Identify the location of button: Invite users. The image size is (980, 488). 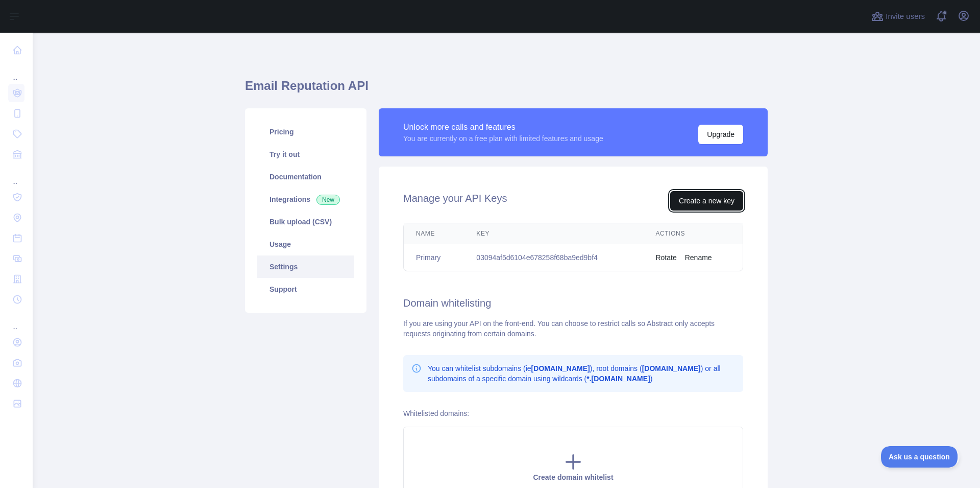
(898, 16).